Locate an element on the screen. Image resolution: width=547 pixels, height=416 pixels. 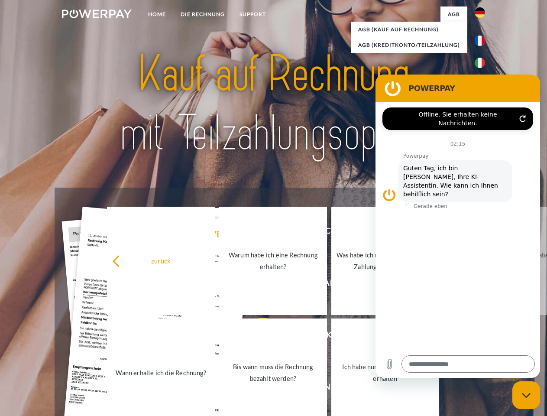
img: it is located at coordinates (480, 63).